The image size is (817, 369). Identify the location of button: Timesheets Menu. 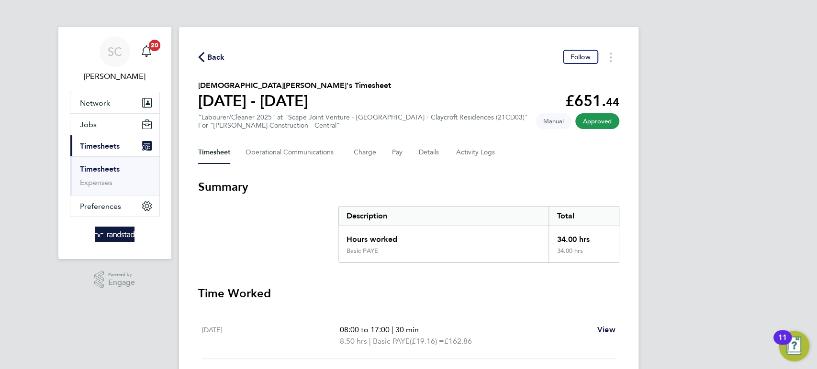
(610, 57).